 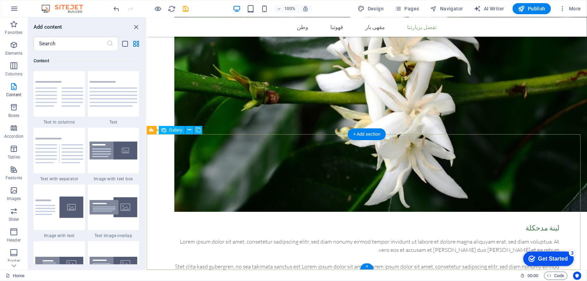 I want to click on span: Design, so click(x=371, y=9).